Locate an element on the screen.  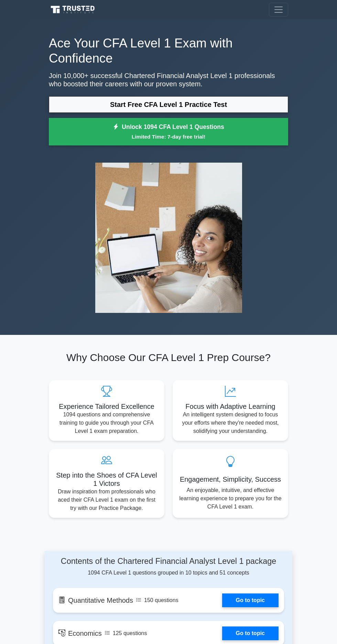
h5: Experience Tailored Excellence is located at coordinates (106, 406).